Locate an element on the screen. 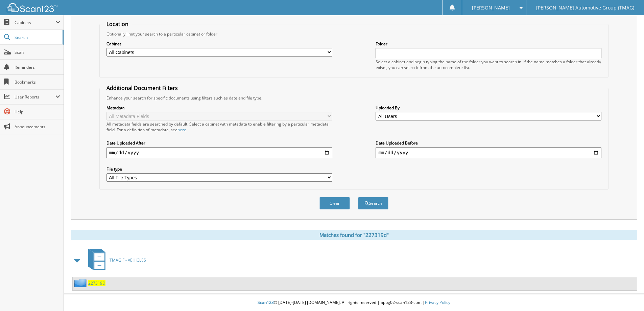 The width and height of the screenshot is (644, 311). span: Scan123 is located at coordinates (266, 302).